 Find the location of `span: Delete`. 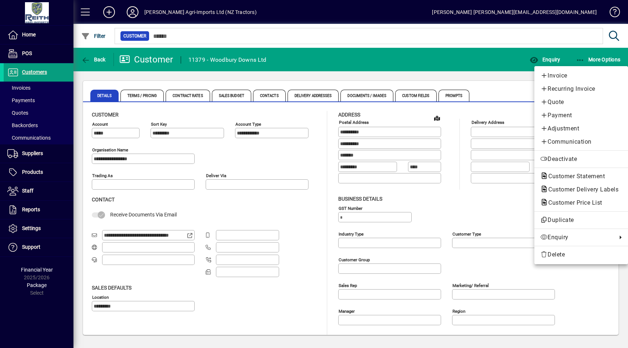

span: Delete is located at coordinates (581, 255).